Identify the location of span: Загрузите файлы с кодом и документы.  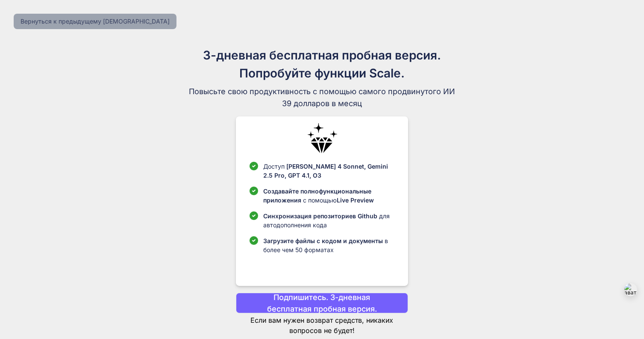
(323, 241).